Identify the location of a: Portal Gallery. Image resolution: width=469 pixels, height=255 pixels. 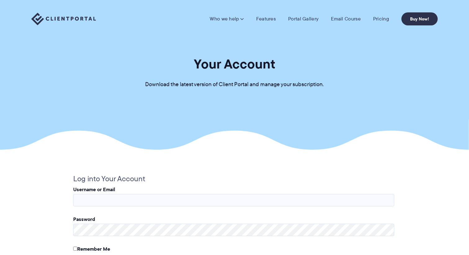
(303, 19).